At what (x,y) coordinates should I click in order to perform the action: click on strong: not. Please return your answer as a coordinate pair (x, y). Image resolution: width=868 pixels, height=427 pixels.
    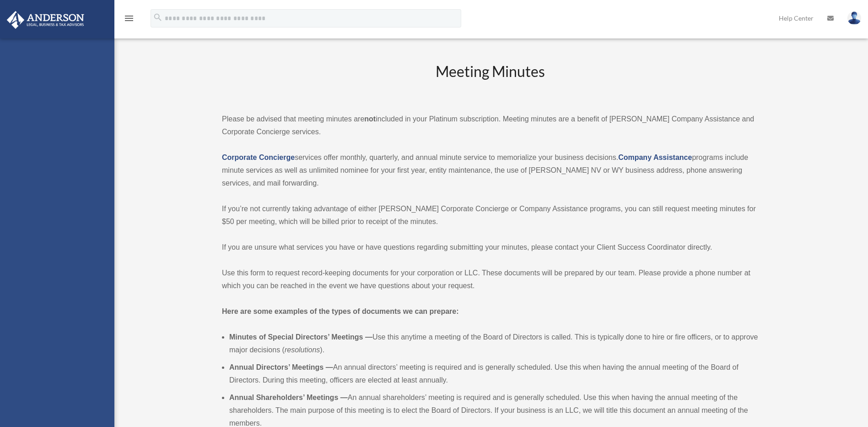
    Looking at the image, I should click on (370, 119).